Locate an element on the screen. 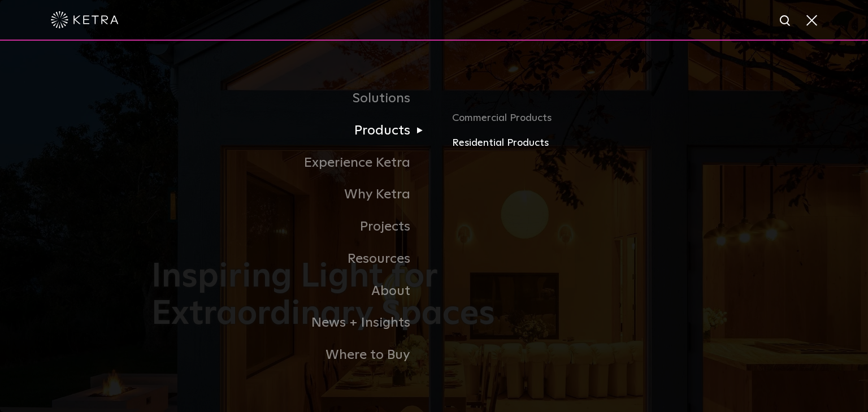 The width and height of the screenshot is (868, 412). a: Experience Ketra is located at coordinates (292, 163).